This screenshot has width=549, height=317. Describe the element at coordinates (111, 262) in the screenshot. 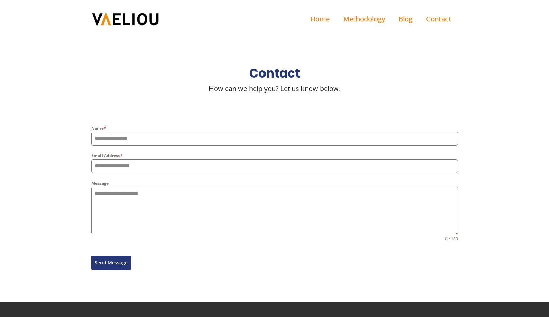

I see `button: Send Message` at that location.